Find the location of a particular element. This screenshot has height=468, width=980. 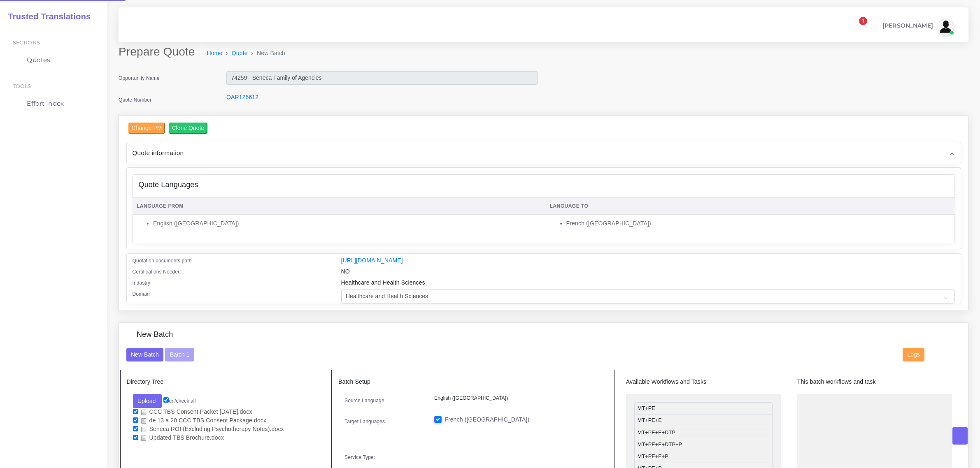

a: Home is located at coordinates (215, 53).